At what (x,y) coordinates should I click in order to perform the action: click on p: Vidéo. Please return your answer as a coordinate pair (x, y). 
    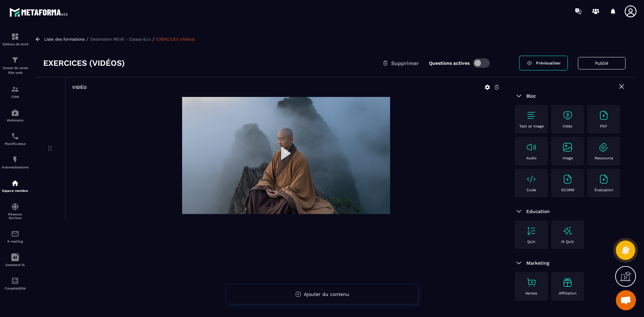
    Looking at the image, I should click on (567, 126).